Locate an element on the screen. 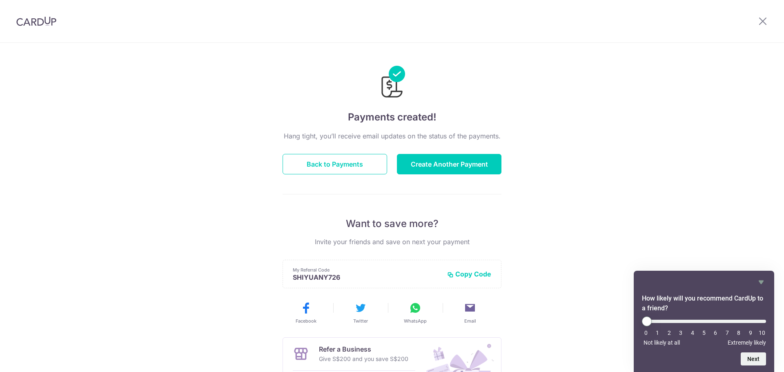 This screenshot has height=372, width=784. li: 4 is located at coordinates (692, 333).